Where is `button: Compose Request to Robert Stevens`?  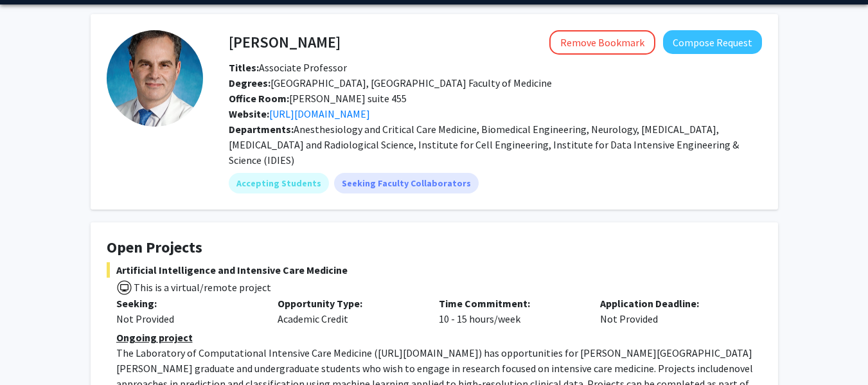 button: Compose Request to Robert Stevens is located at coordinates (712, 42).